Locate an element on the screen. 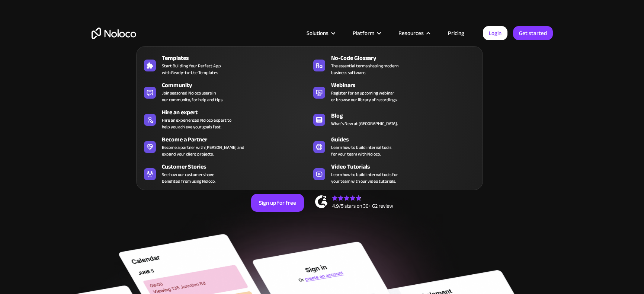  div: Webinars is located at coordinates (407, 85).